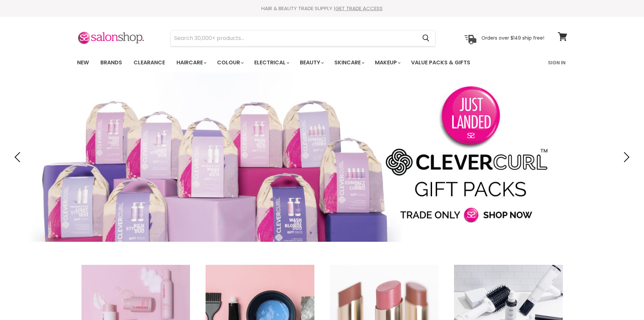 The width and height of the screenshot is (644, 320). What do you see at coordinates (557, 63) in the screenshot?
I see `a: Sign In` at bounding box center [557, 63].